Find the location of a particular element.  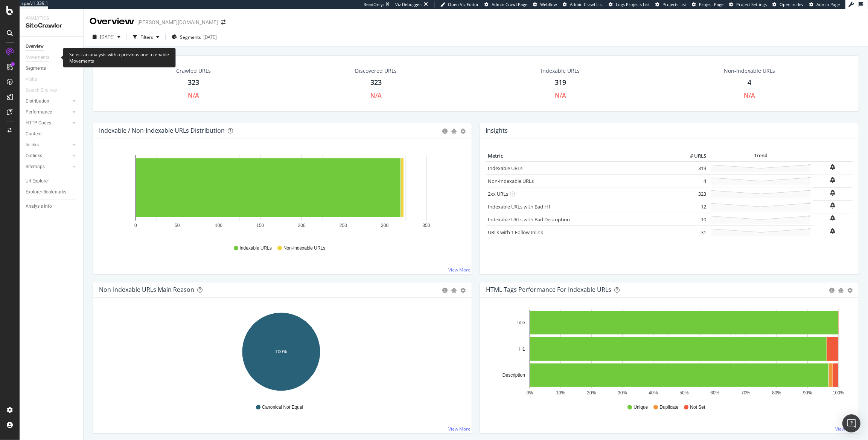

div: bug is located at coordinates (841, 290).